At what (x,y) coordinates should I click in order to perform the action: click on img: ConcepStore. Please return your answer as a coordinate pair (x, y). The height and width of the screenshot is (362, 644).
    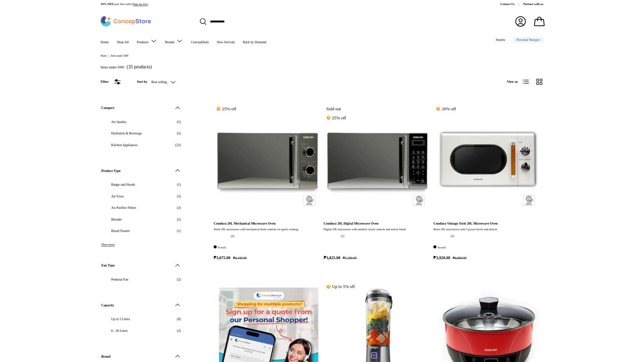
    Looking at the image, I should click on (126, 21).